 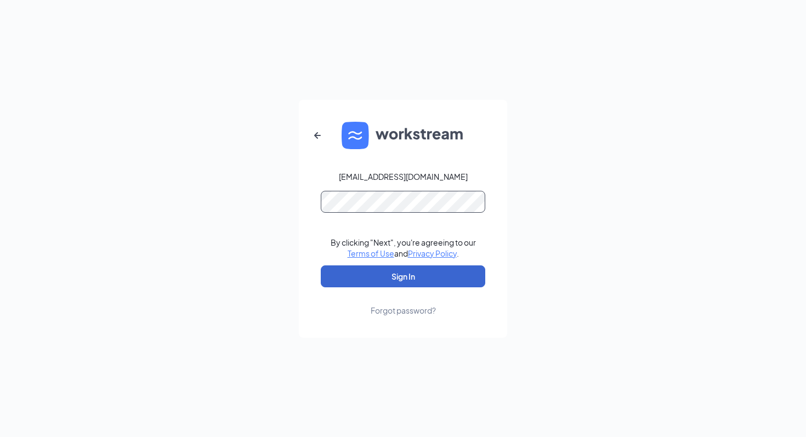 I want to click on button: ArrowLeftNew, so click(x=317, y=135).